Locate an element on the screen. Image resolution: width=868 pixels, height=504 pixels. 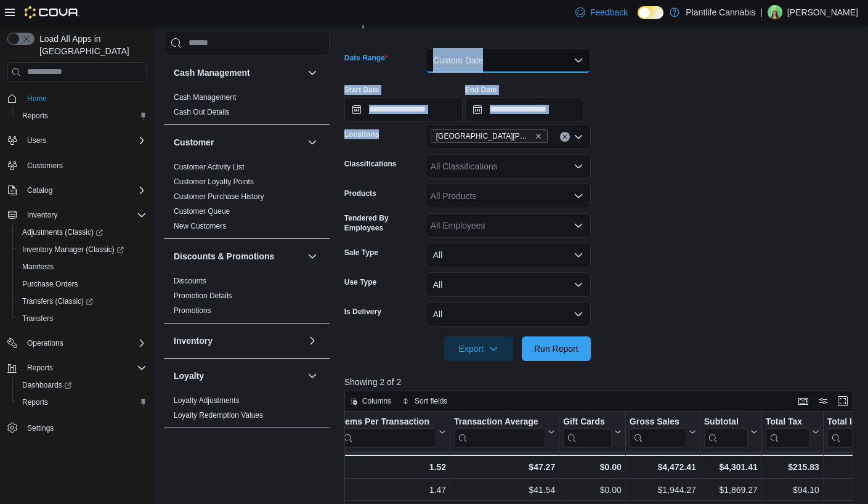
span: Purchase Orders is located at coordinates (50, 284).